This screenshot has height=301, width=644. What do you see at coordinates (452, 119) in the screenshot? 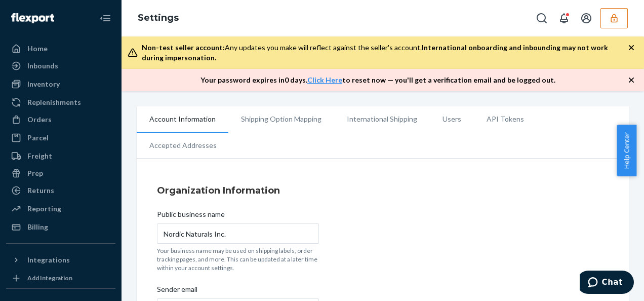
I see `li: Users` at bounding box center [452, 119].